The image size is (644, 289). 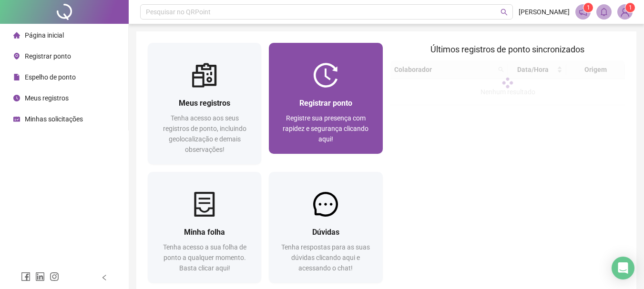 What do you see at coordinates (40, 277) in the screenshot?
I see `span: linkedin` at bounding box center [40, 277].